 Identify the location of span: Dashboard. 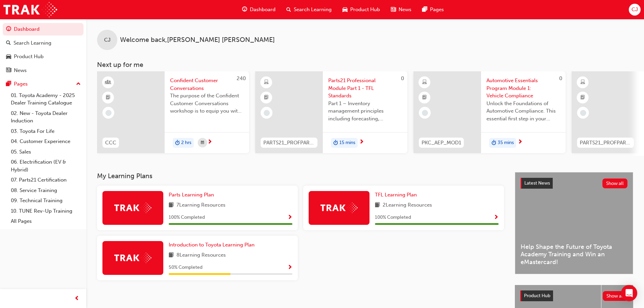
(263, 10).